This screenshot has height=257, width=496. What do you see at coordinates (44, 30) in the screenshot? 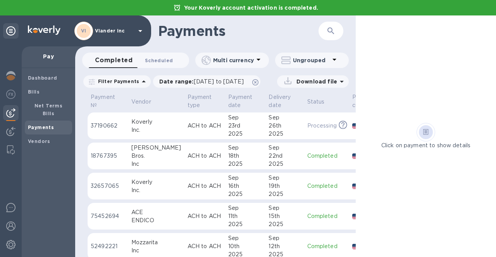
I see `img: Logo` at bounding box center [44, 30].